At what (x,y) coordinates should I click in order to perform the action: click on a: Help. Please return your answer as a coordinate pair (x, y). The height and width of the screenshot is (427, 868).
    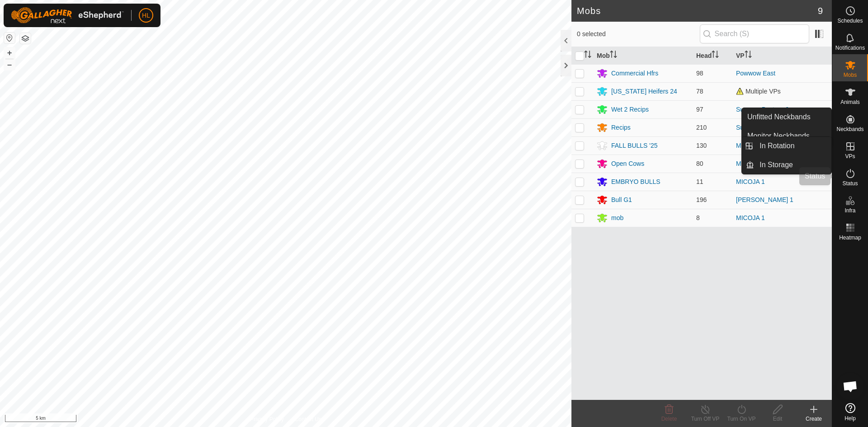
    Looking at the image, I should click on (850, 412).